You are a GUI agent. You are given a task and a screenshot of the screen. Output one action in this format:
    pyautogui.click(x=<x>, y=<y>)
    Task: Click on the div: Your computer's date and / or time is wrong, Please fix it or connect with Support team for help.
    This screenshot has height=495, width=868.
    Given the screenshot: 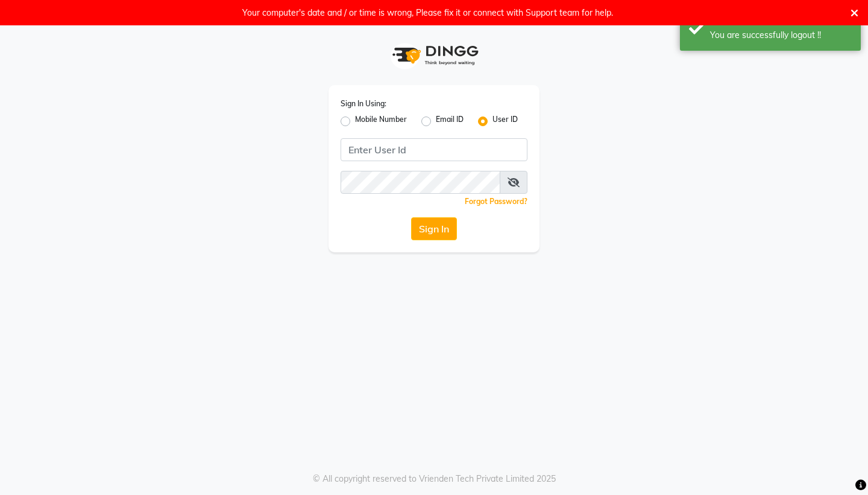 What is the action you would take?
    pyautogui.click(x=428, y=13)
    